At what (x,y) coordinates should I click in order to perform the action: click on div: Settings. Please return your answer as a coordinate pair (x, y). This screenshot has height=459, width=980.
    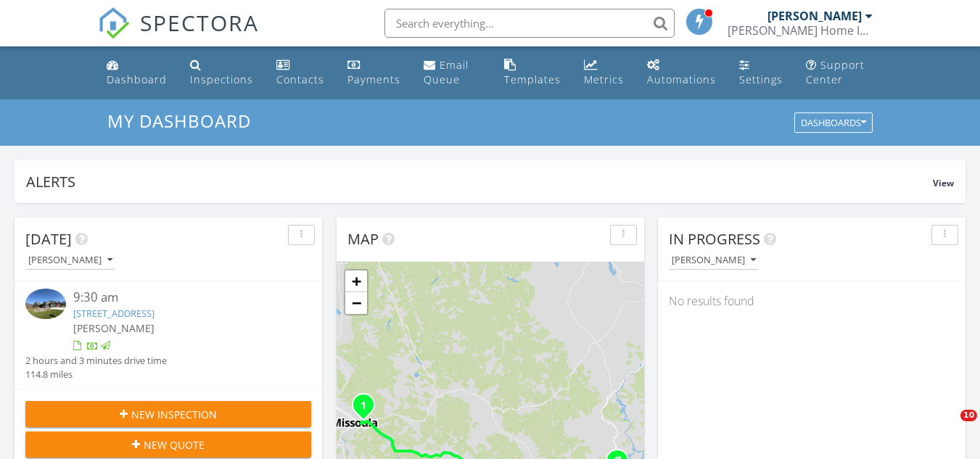
    Looking at the image, I should click on (761, 79).